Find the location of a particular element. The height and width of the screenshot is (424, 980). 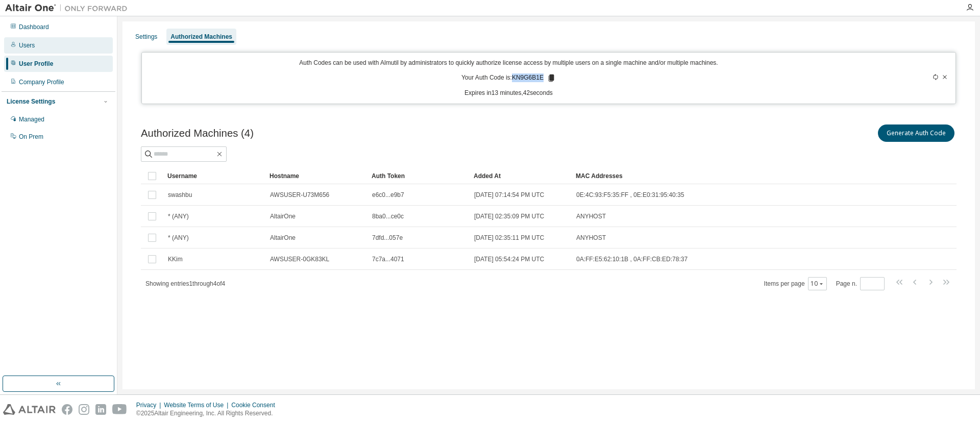

span: AWSUSER-0GK83KL is located at coordinates (300, 259).